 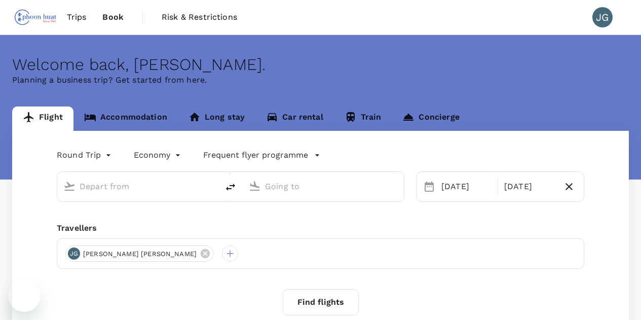 I want to click on a: Accommodation, so click(x=126, y=119).